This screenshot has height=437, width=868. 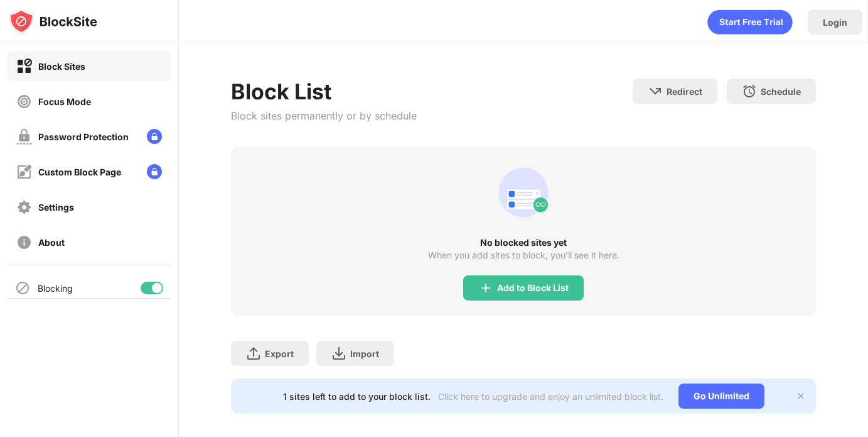 What do you see at coordinates (551, 395) in the screenshot?
I see `div: Click here to upgrade and enjoy an unlimited block list.` at bounding box center [551, 395].